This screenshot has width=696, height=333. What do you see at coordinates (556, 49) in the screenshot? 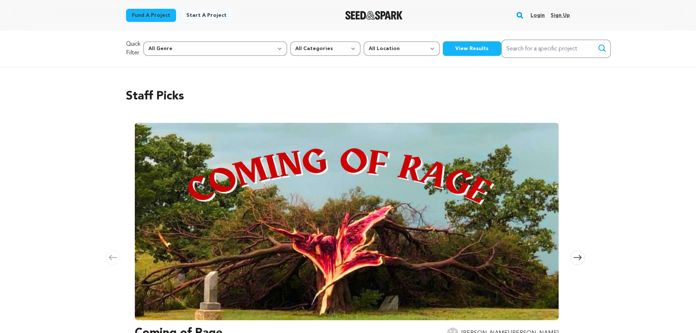
I see `input: Search for a specific project` at bounding box center [556, 49].